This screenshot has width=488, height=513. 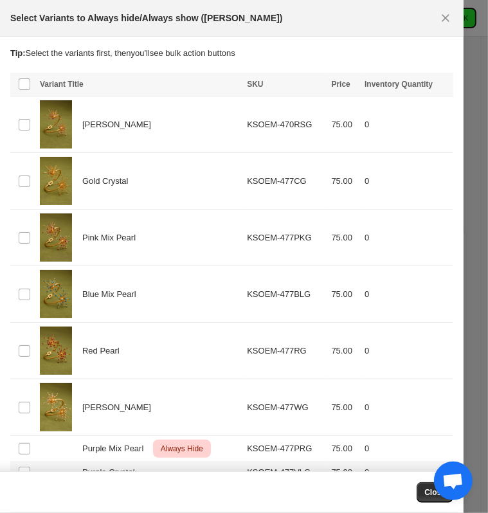 What do you see at coordinates (62, 84) in the screenshot?
I see `span: Variant Title` at bounding box center [62, 84].